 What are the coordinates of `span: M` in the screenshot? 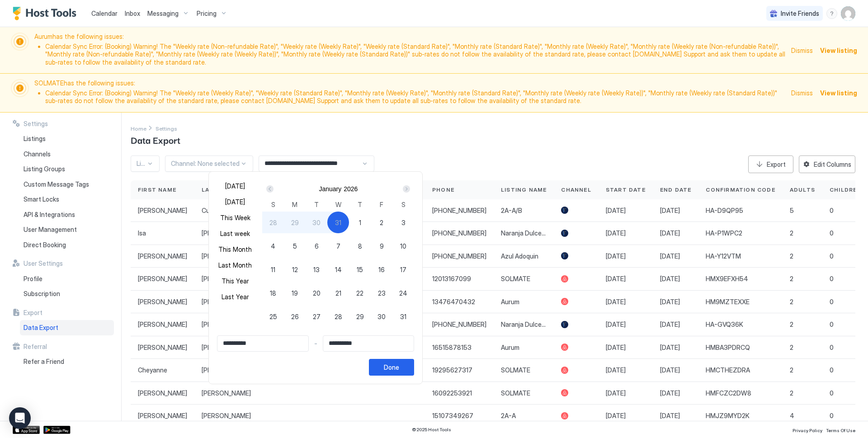 It's located at (295, 204).